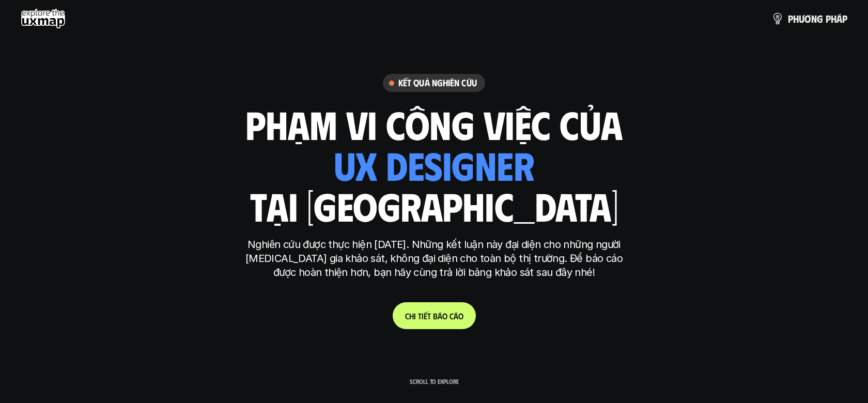 The height and width of the screenshot is (403, 868). I want to click on h1: phạm vi công việc của, so click(434, 124).